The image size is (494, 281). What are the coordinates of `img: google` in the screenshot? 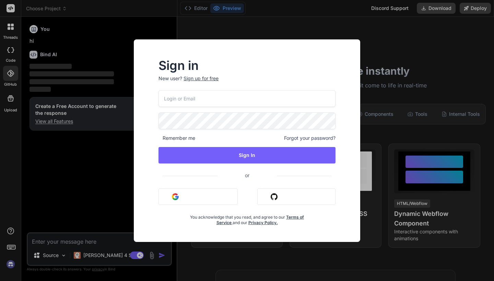 It's located at (175, 197).